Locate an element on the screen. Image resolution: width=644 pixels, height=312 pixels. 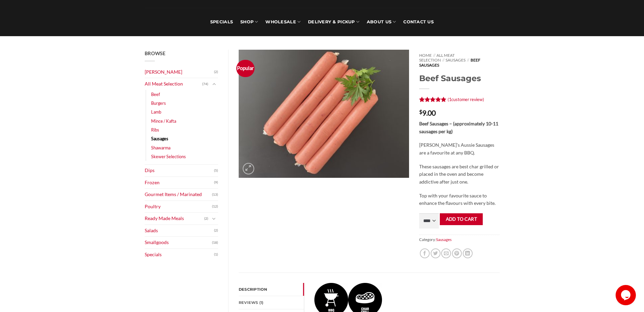
span: (5) is located at coordinates (216, 171).